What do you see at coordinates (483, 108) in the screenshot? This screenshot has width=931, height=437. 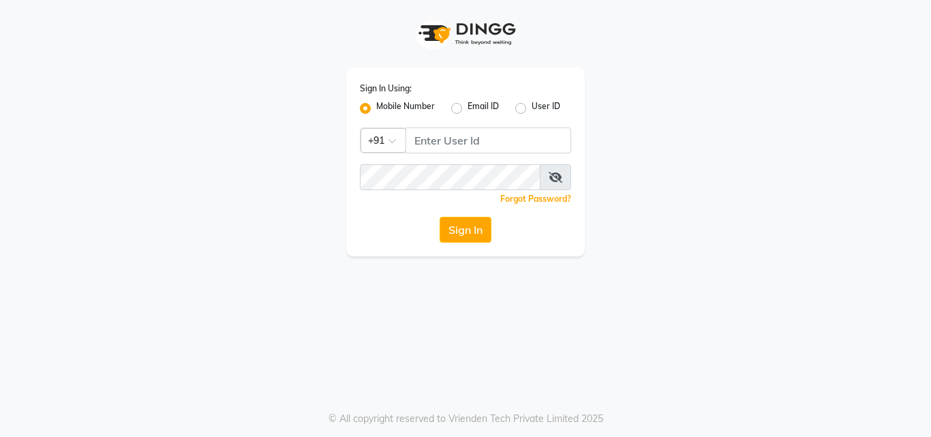 I see `label: Email ID` at bounding box center [483, 108].